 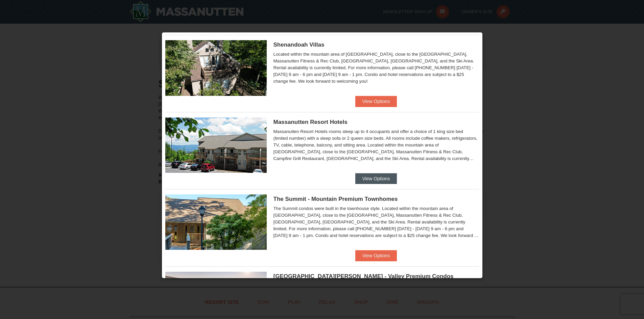 I want to click on span: Massanutten Resort Hotels, so click(x=311, y=122).